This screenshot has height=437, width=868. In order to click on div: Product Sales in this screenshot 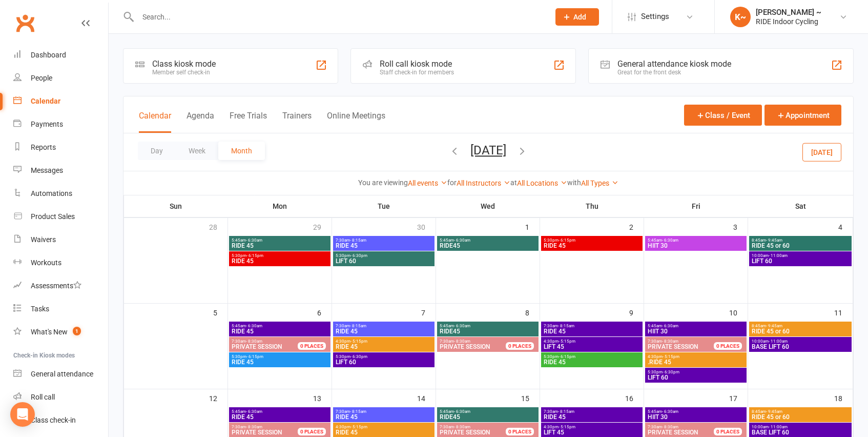, I will do `click(53, 216)`.